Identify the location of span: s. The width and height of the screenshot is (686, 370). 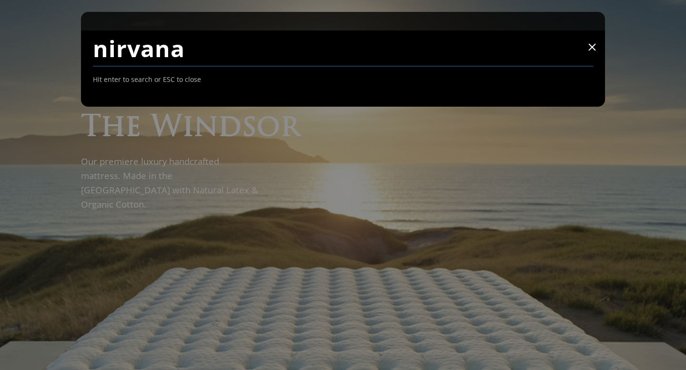
(249, 128).